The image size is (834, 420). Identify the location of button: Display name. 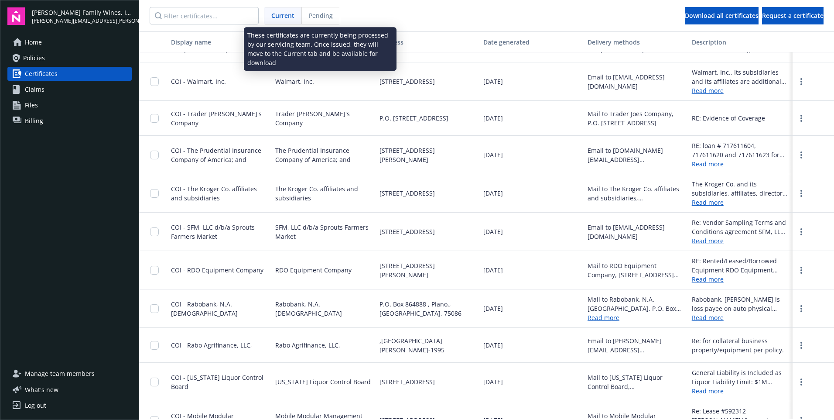
(219, 42).